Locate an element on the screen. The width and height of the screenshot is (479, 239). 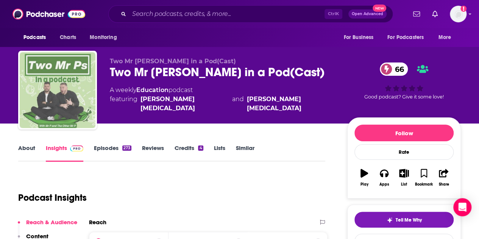
a: Charts is located at coordinates (68, 37).